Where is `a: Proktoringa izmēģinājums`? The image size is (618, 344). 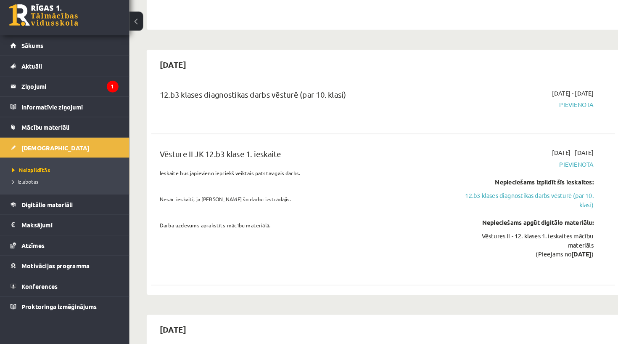 a: Proktoringa izmēģinājums is located at coordinates (63, 307).